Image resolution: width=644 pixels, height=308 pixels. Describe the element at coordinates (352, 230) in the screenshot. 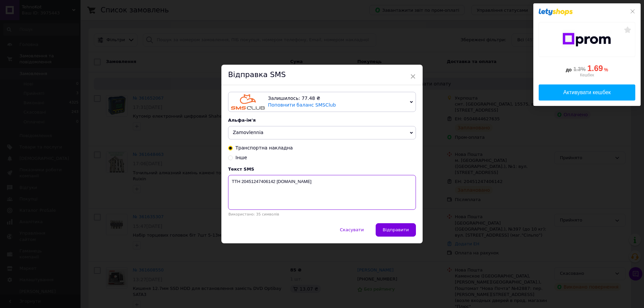

I see `button: Скасувати` at that location.